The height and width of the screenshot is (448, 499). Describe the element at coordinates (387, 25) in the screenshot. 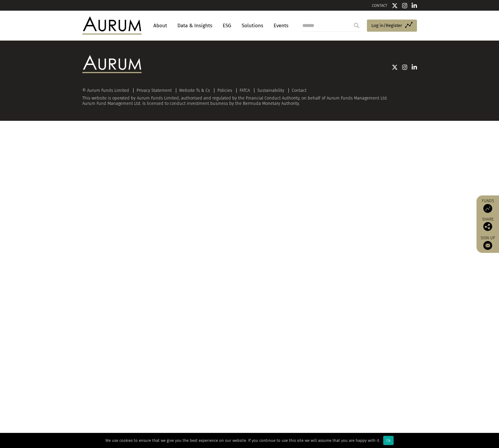

I see `span: Log in/Register` at that location.